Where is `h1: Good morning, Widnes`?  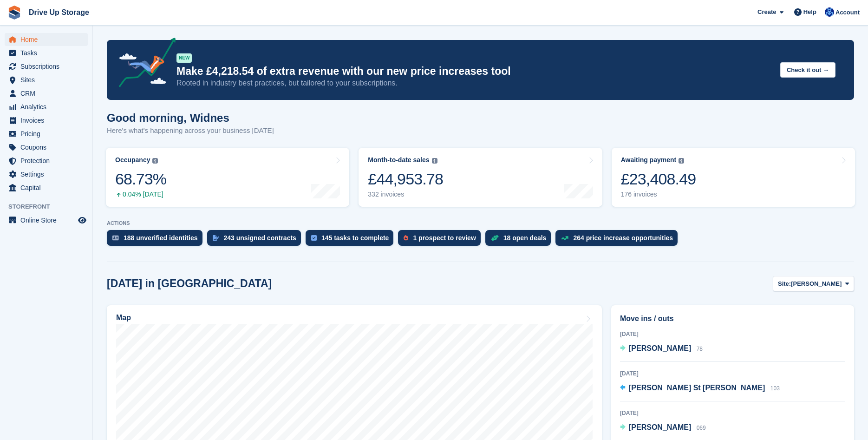 h1: Good morning, Widnes is located at coordinates (190, 117).